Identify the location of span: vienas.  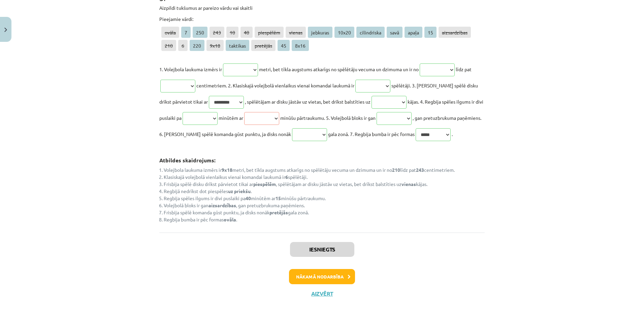
(296, 32).